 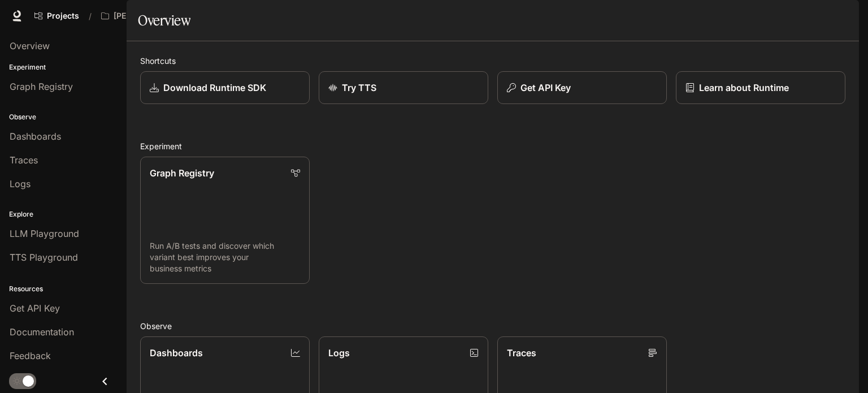 I want to click on a: Graph RegistryRun A/B tests and discover which variant best improves your business metrics, so click(x=225, y=220).